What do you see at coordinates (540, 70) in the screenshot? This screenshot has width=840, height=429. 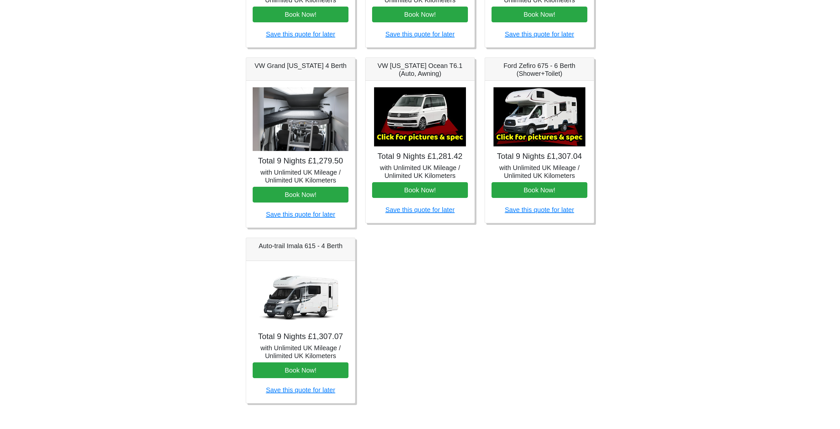 I see `h5: Ford Zefiro 675 - 6 Berth (Shower+Toilet)` at bounding box center [540, 70].